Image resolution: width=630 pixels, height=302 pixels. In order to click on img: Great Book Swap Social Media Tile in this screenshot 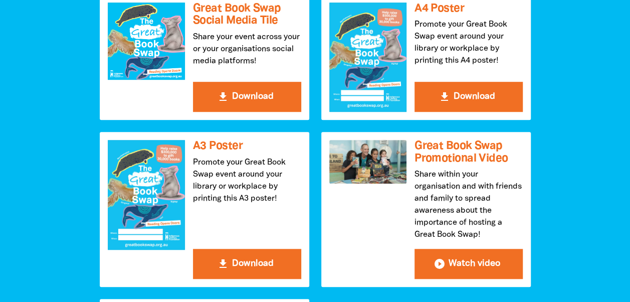, I will do `click(146, 41)`.